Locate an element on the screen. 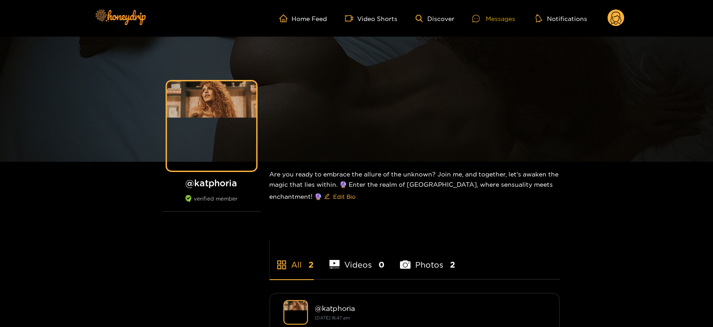  span: 0 is located at coordinates (381, 264).